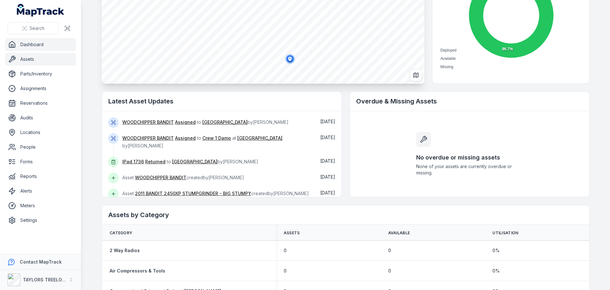 The width and height of the screenshot is (610, 290). Describe the element at coordinates (125, 250) in the screenshot. I see `strong: 2 Way Radios` at that location.